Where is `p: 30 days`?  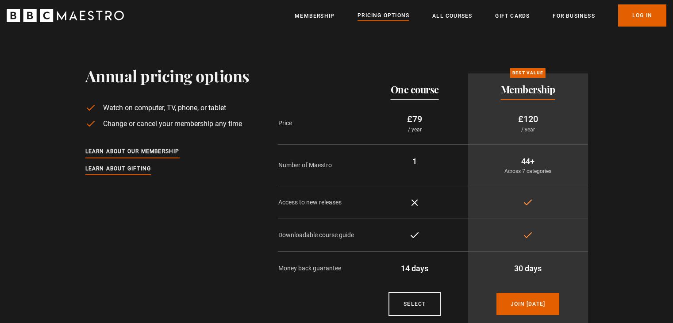 p: 30 days is located at coordinates (528, 268).